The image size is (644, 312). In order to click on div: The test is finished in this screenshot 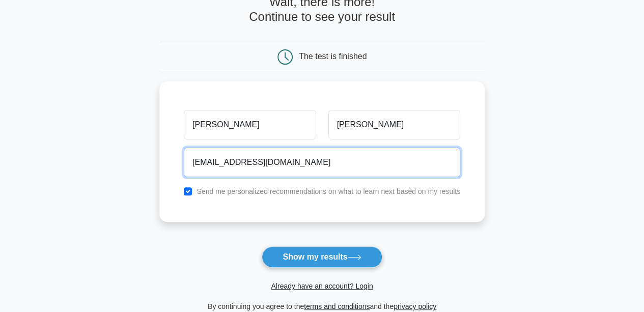, I will do `click(333, 56)`.